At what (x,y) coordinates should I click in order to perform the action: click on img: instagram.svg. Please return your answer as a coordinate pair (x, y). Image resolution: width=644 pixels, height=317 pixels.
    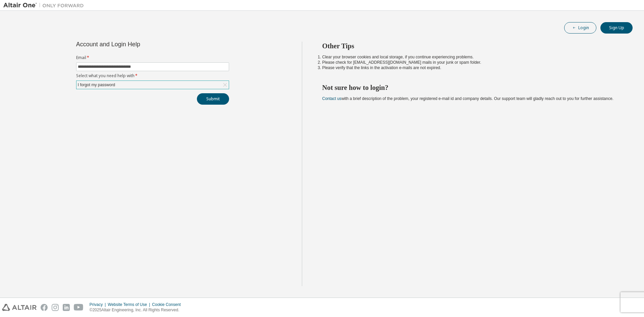
    Looking at the image, I should click on (55, 308).